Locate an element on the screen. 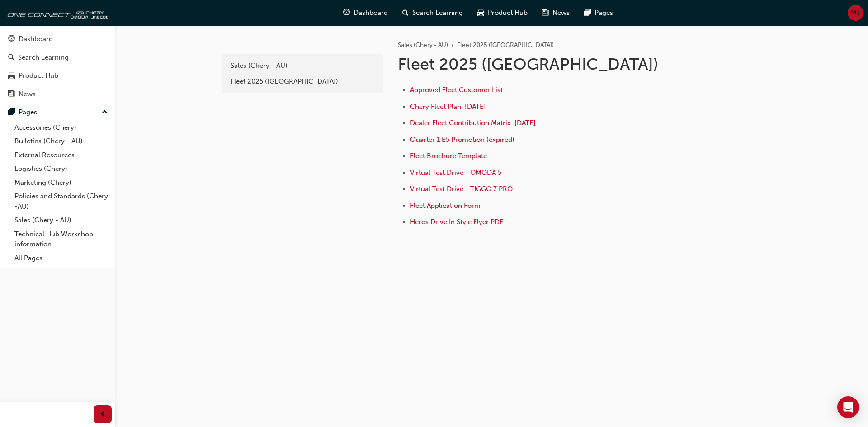 Image resolution: width=868 pixels, height=427 pixels. span: Search Learning is located at coordinates (438, 13).